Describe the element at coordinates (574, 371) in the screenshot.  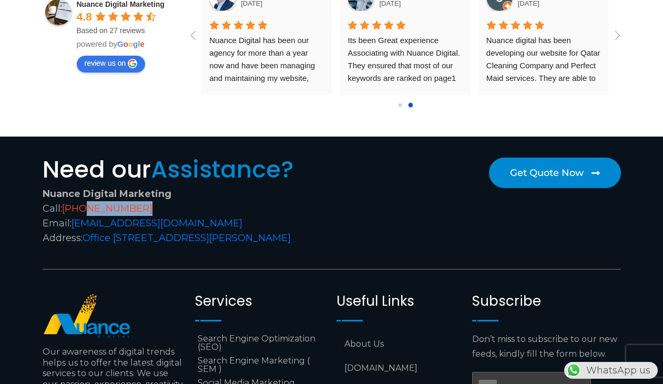
I see `img: WhatsApp` at that location.